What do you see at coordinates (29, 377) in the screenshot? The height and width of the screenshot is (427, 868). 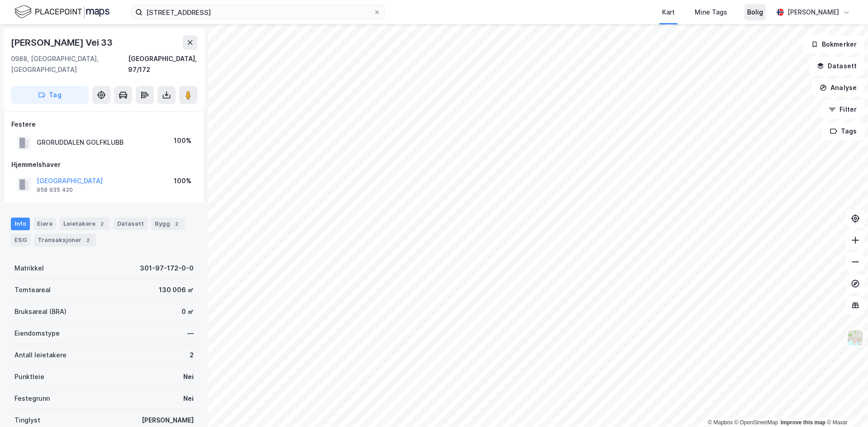 I see `div: Punktleie` at bounding box center [29, 377].